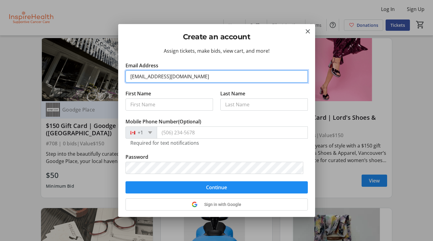  I want to click on span: Sign in with Google, so click(223, 204).